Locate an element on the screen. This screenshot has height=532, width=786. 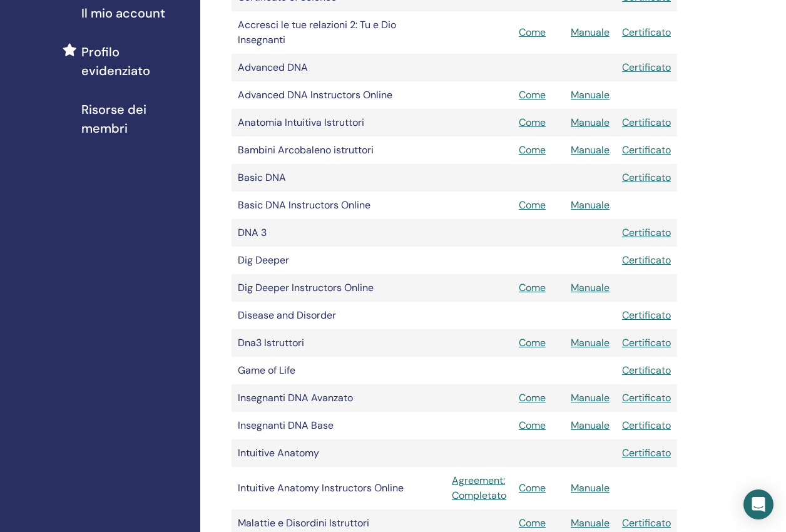
td: Insegnanti DNA Base is located at coordinates (338, 426).